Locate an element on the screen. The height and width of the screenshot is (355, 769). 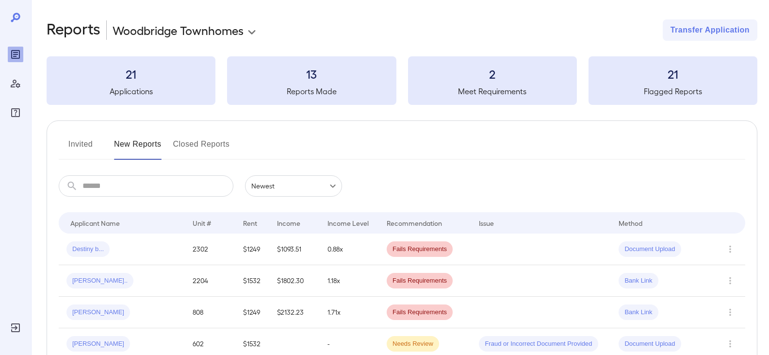
div: Log Out is located at coordinates (16, 327).